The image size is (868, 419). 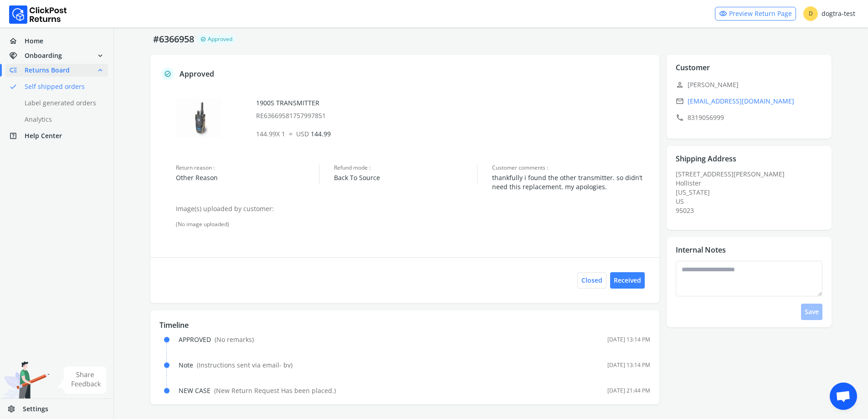 I want to click on p: Image(s) uploaded by customer:, so click(x=413, y=209).